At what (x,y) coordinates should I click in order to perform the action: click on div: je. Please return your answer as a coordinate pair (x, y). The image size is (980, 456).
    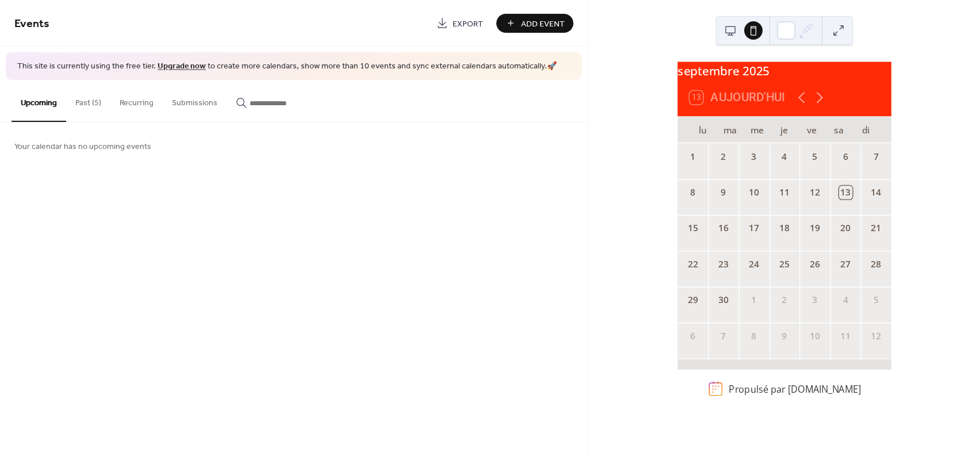
    Looking at the image, I should click on (784, 130).